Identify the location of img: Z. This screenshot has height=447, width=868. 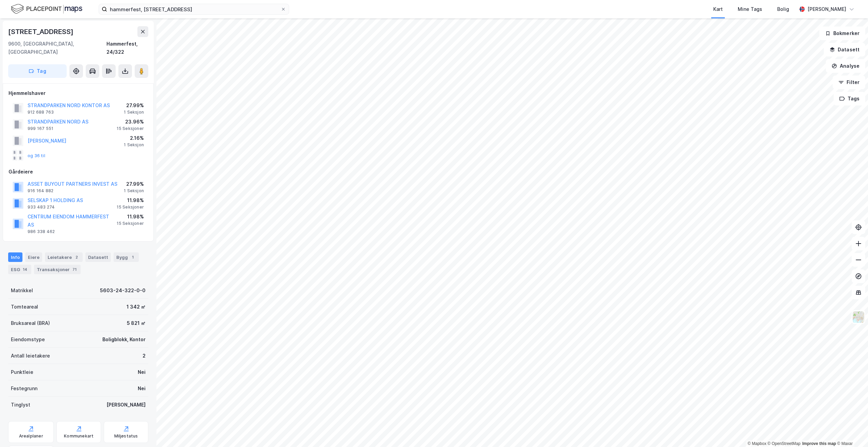
(859, 317).